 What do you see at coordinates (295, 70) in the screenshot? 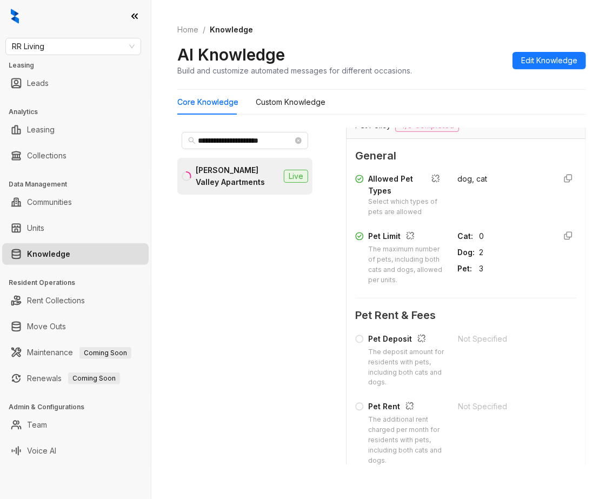
I see `div: Build and customize automated messages for different occasions.` at bounding box center [295, 70].